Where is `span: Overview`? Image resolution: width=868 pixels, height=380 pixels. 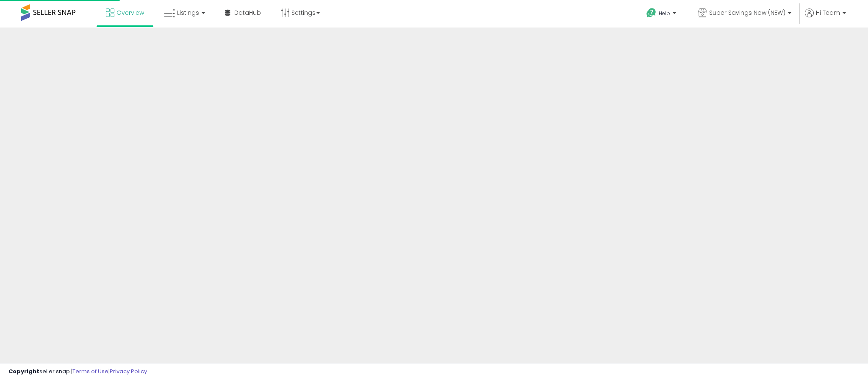 span: Overview is located at coordinates (130, 13).